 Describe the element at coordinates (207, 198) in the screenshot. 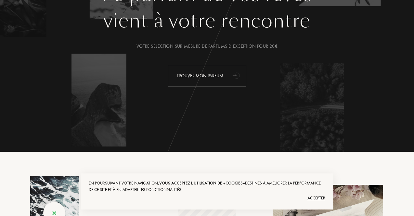

I see `div: Accepter` at that location.